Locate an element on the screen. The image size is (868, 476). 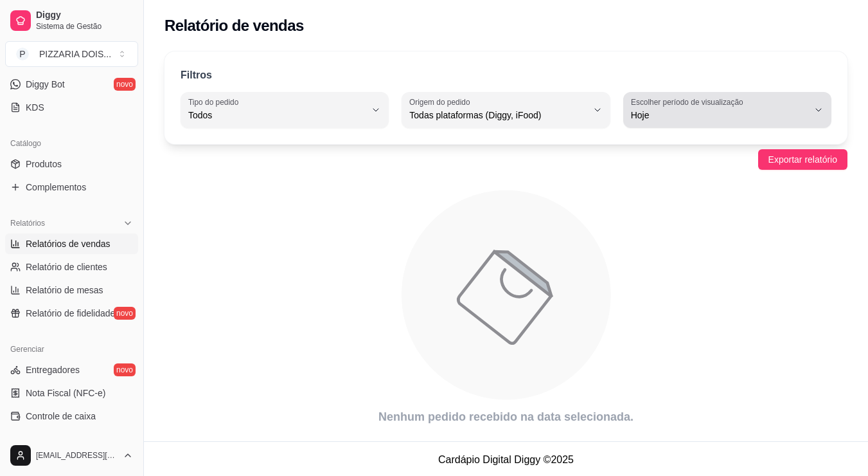
div: animation is located at coordinates (506, 295).